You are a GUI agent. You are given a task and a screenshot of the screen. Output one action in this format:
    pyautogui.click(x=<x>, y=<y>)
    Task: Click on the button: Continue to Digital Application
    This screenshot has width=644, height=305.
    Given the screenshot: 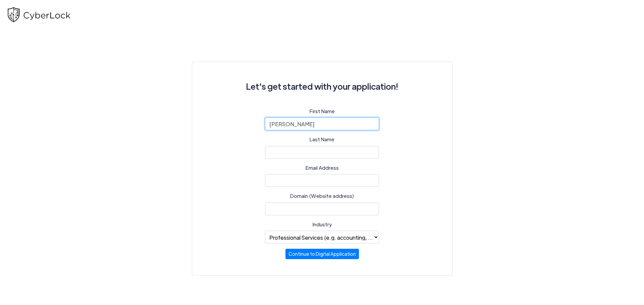 What is the action you would take?
    pyautogui.click(x=322, y=254)
    